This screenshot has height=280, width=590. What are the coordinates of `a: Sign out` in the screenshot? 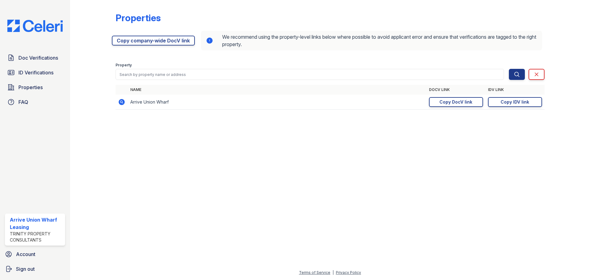 It's located at (35, 269).